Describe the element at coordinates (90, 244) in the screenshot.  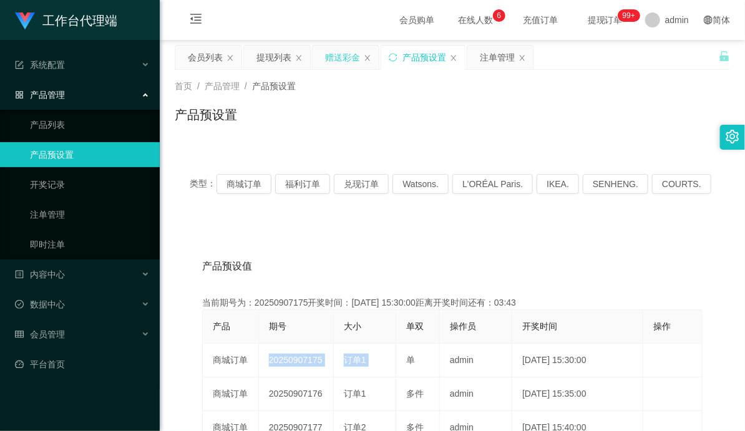
I see `a: 即时注单` at that location.